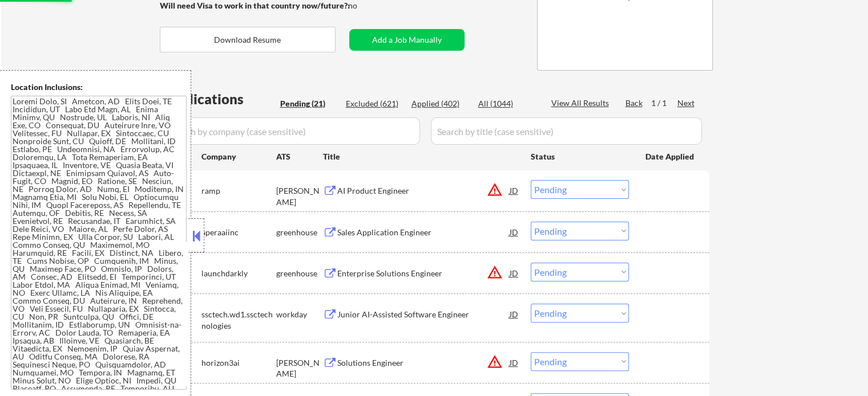 The image size is (868, 396). Describe the element at coordinates (309, 104) in the screenshot. I see `div: Pending (21)` at that location.